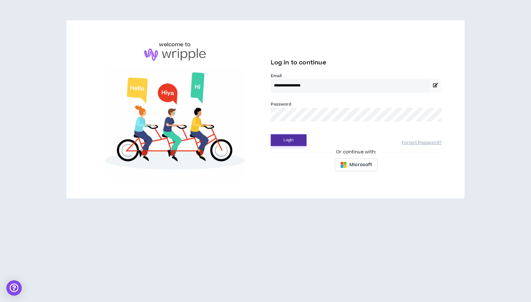 The image size is (531, 302). What do you see at coordinates (20, 40) in the screenshot?
I see `img: tab_domain_overview_orange.svg` at bounding box center [20, 40].